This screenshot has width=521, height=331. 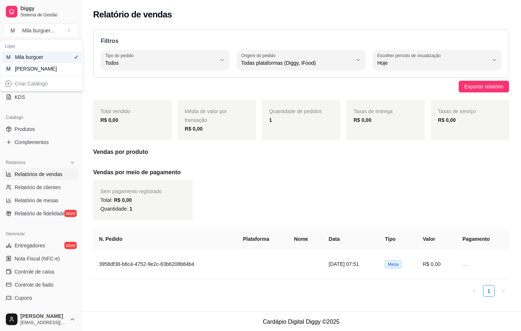 What do you see at coordinates (165, 239) in the screenshot?
I see `th: N. Pedido` at bounding box center [165, 239].